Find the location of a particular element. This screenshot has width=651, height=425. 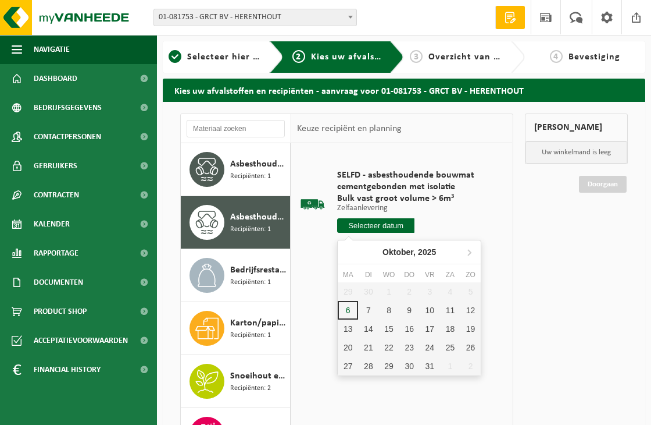

div: do is located at coordinates (410, 275).